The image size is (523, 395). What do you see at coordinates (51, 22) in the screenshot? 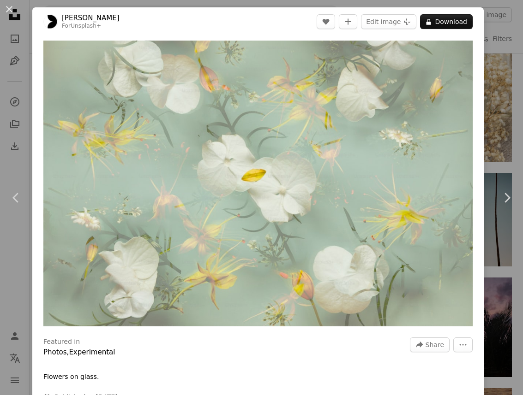
I see `a: Go to Danielle Suijkerbuijk's profile` at bounding box center [51, 22].